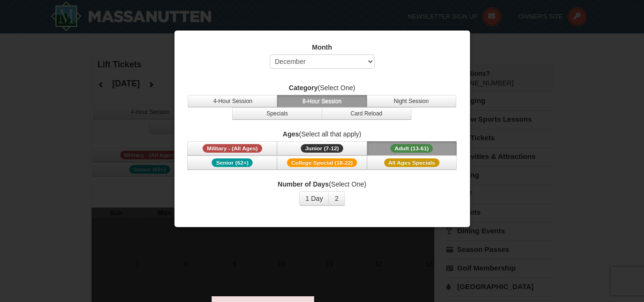 The height and width of the screenshot is (302, 644). What do you see at coordinates (232, 148) in the screenshot?
I see `span: Military - (All Ages)` at bounding box center [232, 148].